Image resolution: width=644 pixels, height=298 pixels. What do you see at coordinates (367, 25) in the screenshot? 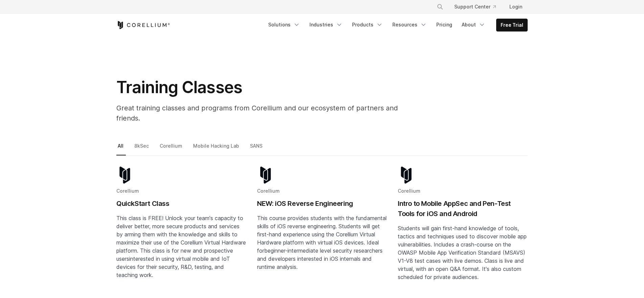
I see `a: Products` at bounding box center [367, 25].